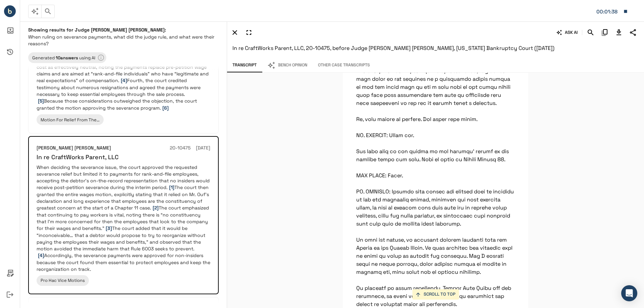 This screenshot has height=308, width=644. What do you see at coordinates (124, 40) in the screenshot?
I see `p: When ruling on severance payments, what did the judge rule, and what were their reasons?` at bounding box center [124, 40].